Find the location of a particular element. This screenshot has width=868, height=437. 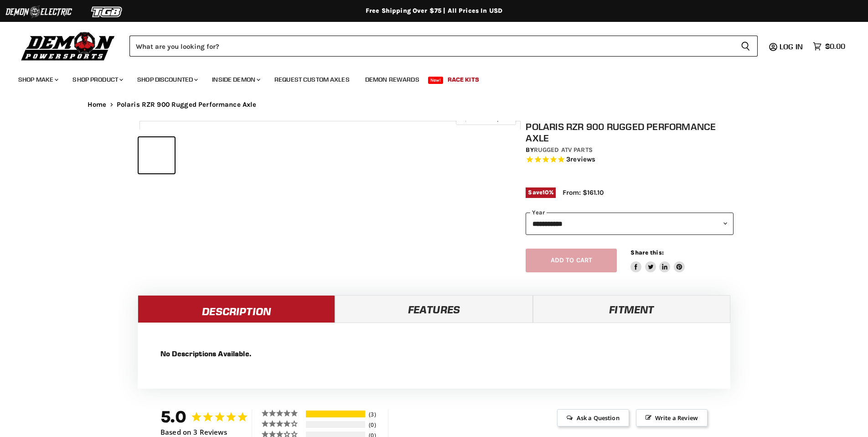

span: Polaris RZR 900 Rugged Performance Axle is located at coordinates (187, 105).